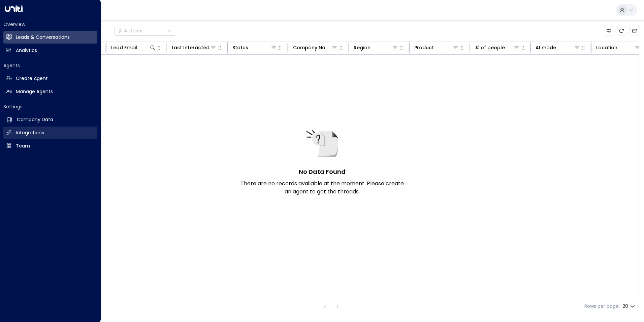  Describe the element at coordinates (629, 306) in the screenshot. I see `div: 20` at that location.